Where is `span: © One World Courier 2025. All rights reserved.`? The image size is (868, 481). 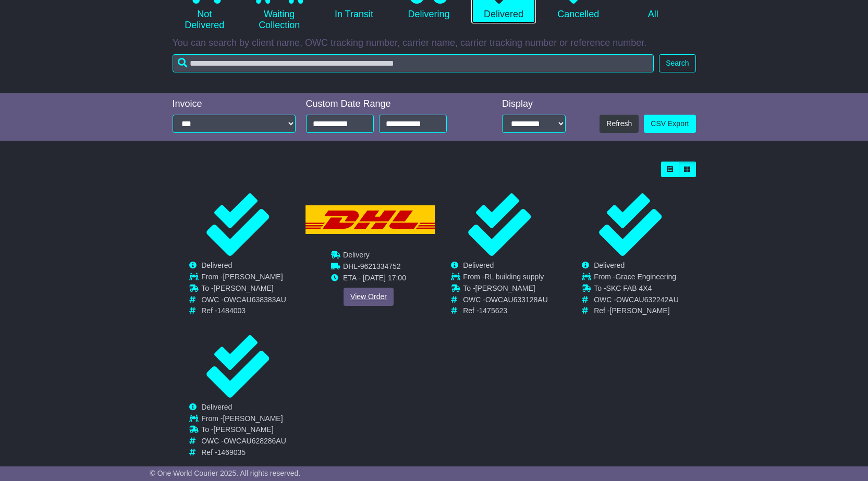
span: © One World Courier 2025. All rights reserved. is located at coordinates (225, 473).